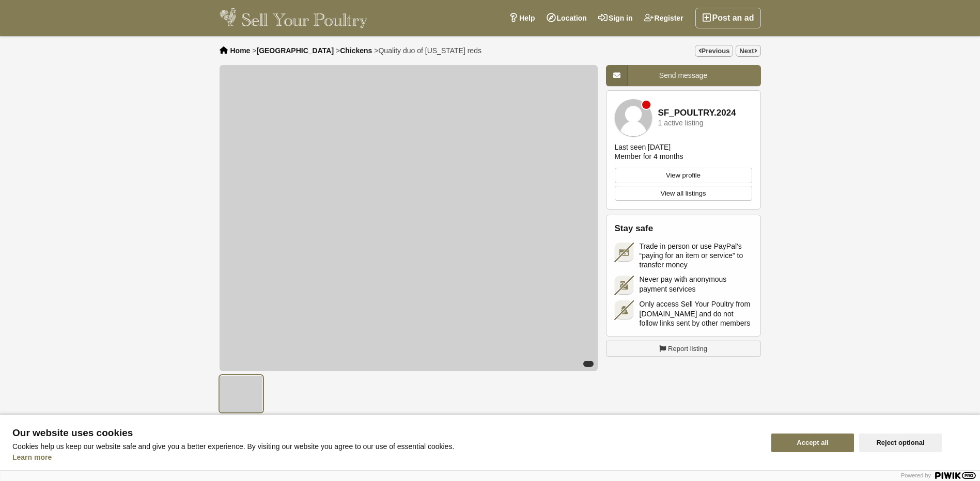 The height and width of the screenshot is (481, 980). I want to click on a: SF_POULTRY.2024, so click(697, 113).